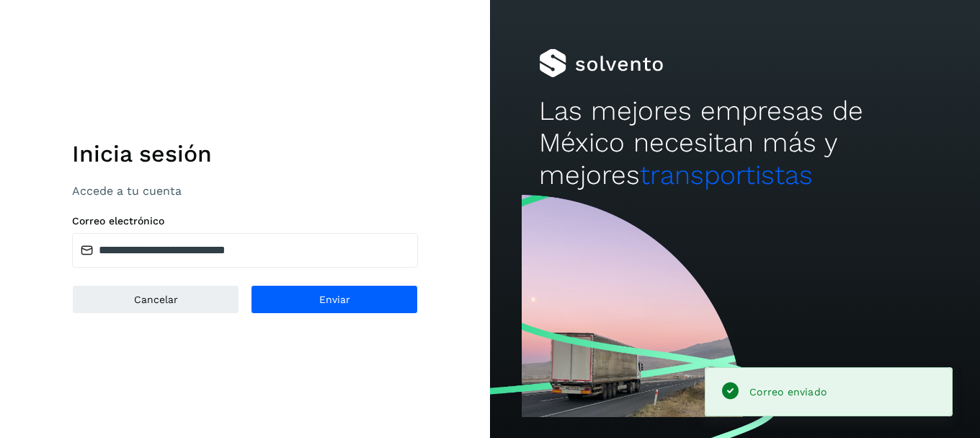 The width and height of the screenshot is (980, 438). What do you see at coordinates (335, 299) in the screenshot?
I see `button: Enviar` at bounding box center [335, 299].